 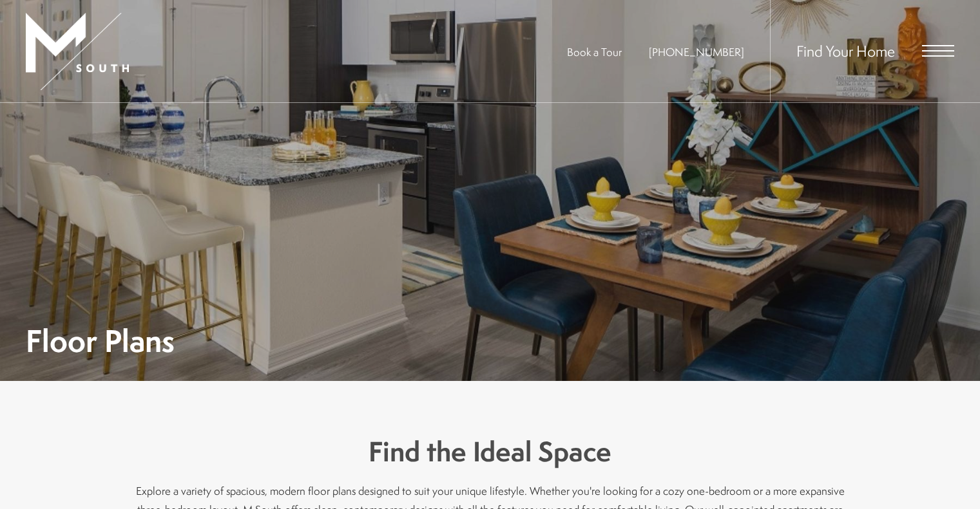 What do you see at coordinates (594, 51) in the screenshot?
I see `a: Book a Tour` at bounding box center [594, 51].